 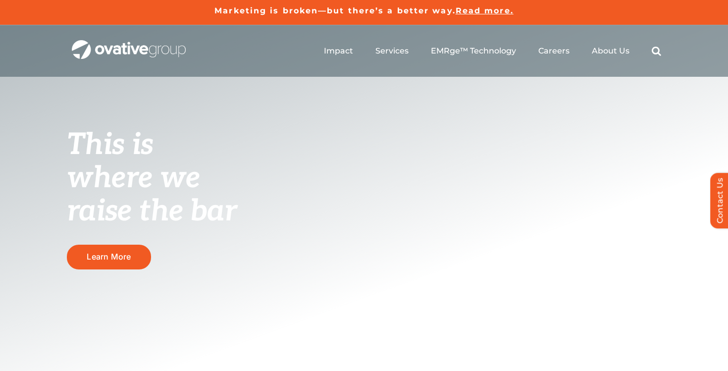 What do you see at coordinates (656, 51) in the screenshot?
I see `a: Search` at bounding box center [656, 51].